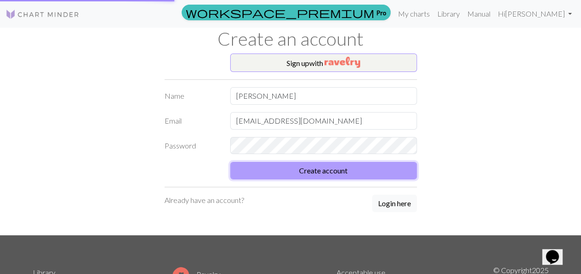 The height and width of the screenshot is (274, 581). What do you see at coordinates (323, 63) in the screenshot?
I see `button: Sign upwith` at bounding box center [323, 63].